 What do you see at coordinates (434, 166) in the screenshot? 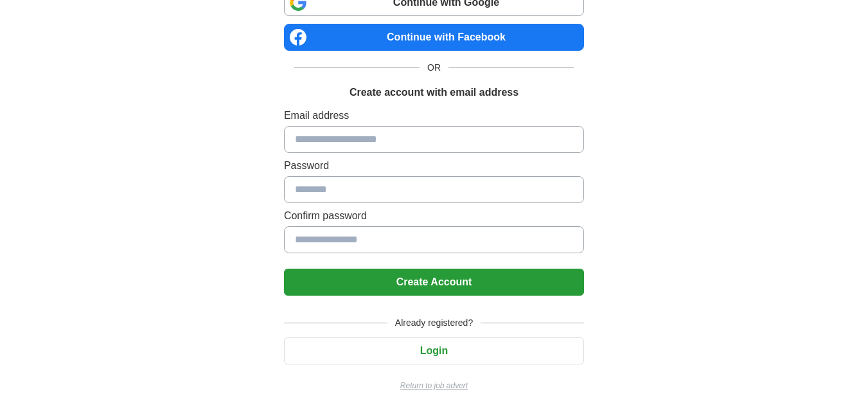
I see `label: Password` at bounding box center [434, 166].